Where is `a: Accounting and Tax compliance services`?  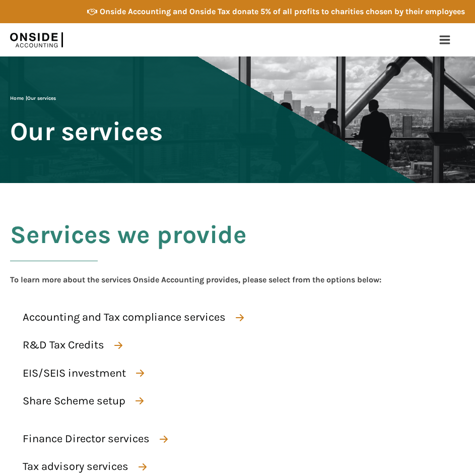 a: Accounting and Tax compliance services is located at coordinates (132, 317).